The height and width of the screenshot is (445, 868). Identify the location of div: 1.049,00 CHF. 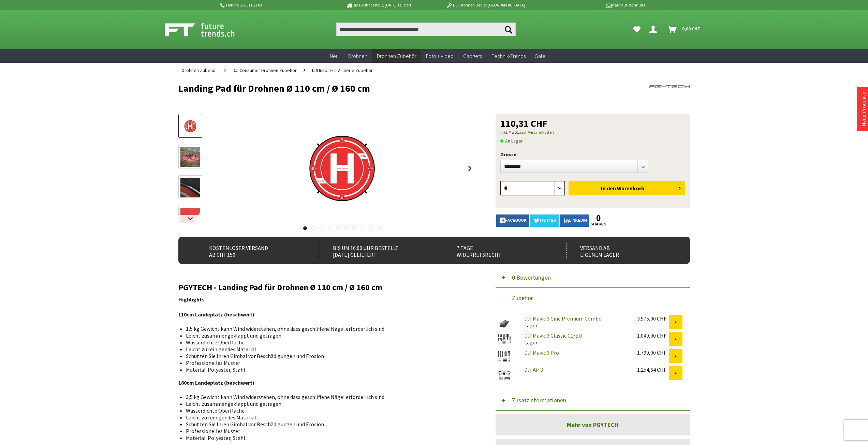
(653, 336).